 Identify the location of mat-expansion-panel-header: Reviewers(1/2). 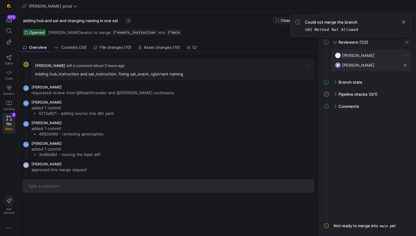
(368, 42).